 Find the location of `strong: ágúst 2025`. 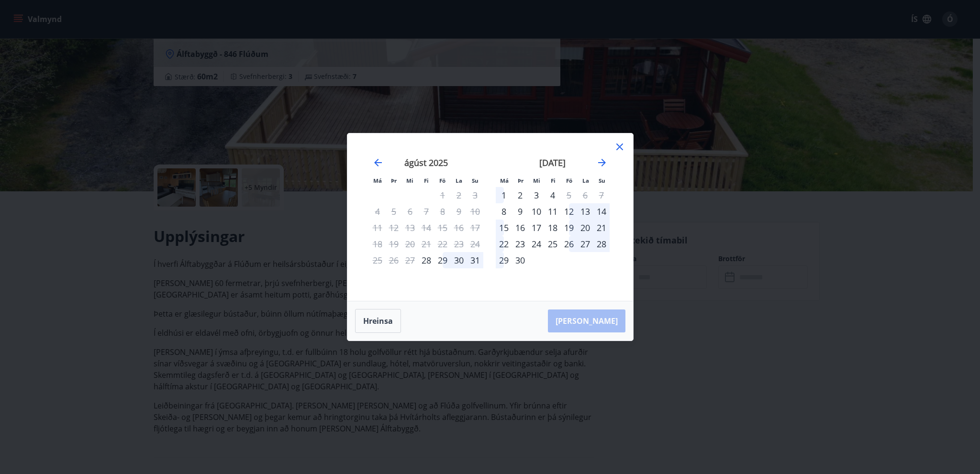

strong: ágúst 2025 is located at coordinates (426, 163).